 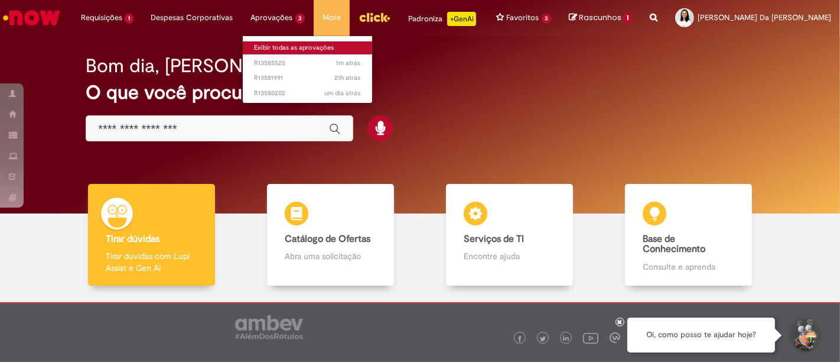 I want to click on img: logo_footer_youtube.png, so click(x=591, y=337).